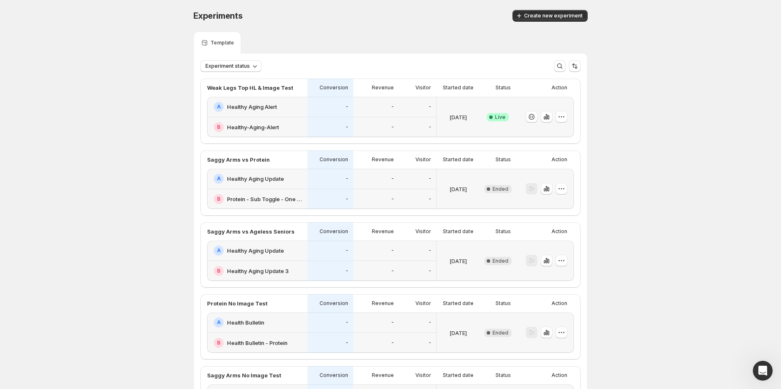  What do you see at coordinates (62, 178) in the screenshot?
I see `i: Markets testing` at bounding box center [62, 178].